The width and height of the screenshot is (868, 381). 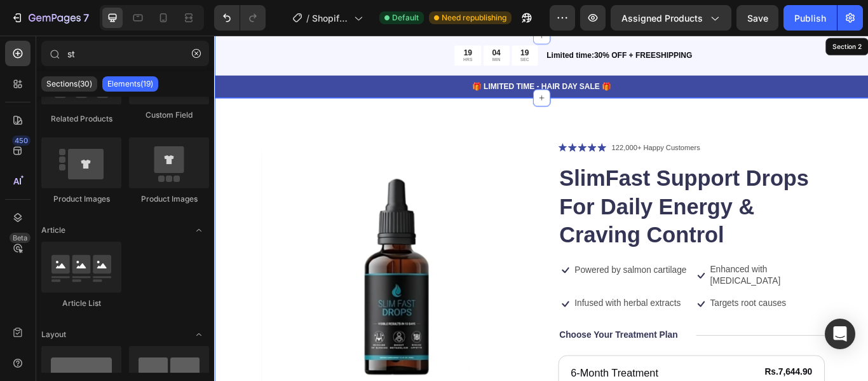 What do you see at coordinates (295, 28) in the screenshot?
I see `p: HRS` at bounding box center [295, 28].